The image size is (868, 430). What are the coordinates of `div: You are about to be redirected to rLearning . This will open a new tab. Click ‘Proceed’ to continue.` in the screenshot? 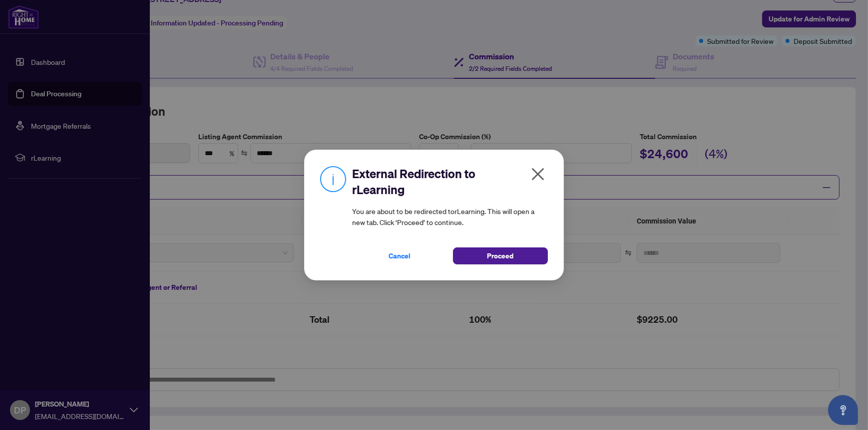 It's located at (450, 215).